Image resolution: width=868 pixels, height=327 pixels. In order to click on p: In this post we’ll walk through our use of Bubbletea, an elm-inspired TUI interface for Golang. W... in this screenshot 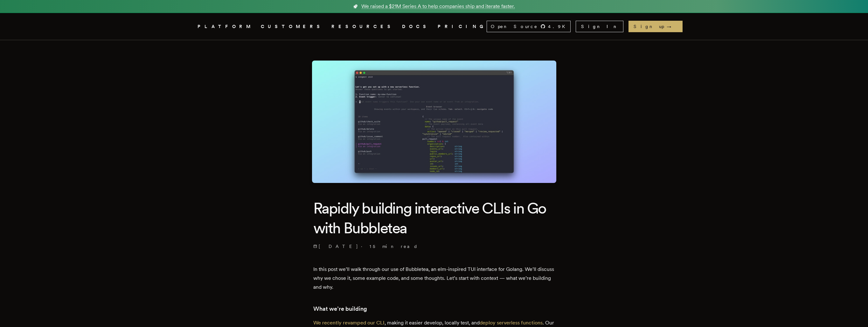, I will do `click(434, 277)`.